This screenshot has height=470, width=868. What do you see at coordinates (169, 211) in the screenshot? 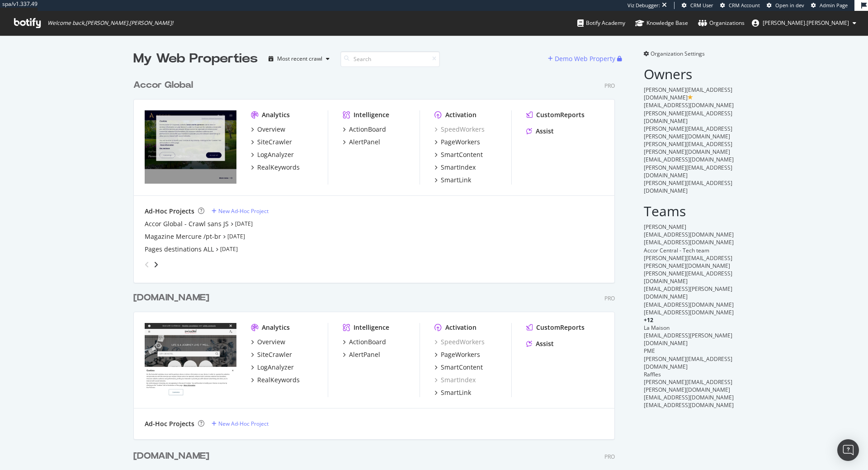
I see `div: Ad-Hoc Projects` at bounding box center [169, 211].